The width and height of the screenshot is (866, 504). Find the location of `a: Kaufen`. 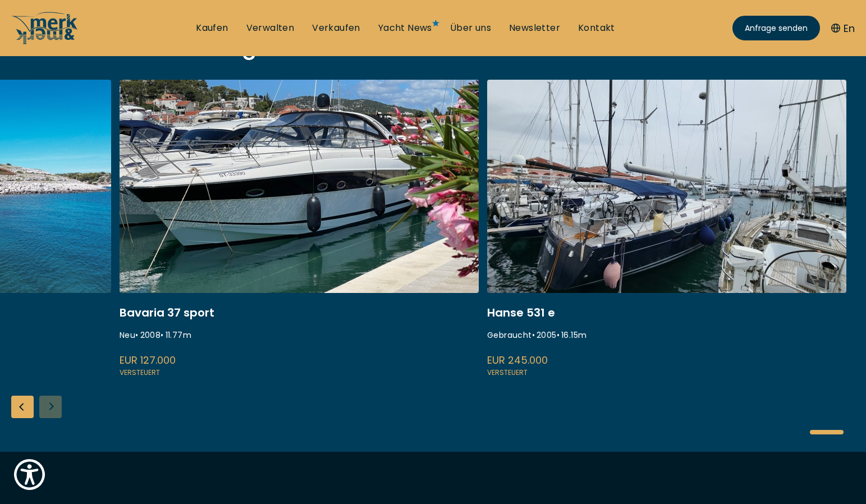

a: Kaufen is located at coordinates (212, 28).